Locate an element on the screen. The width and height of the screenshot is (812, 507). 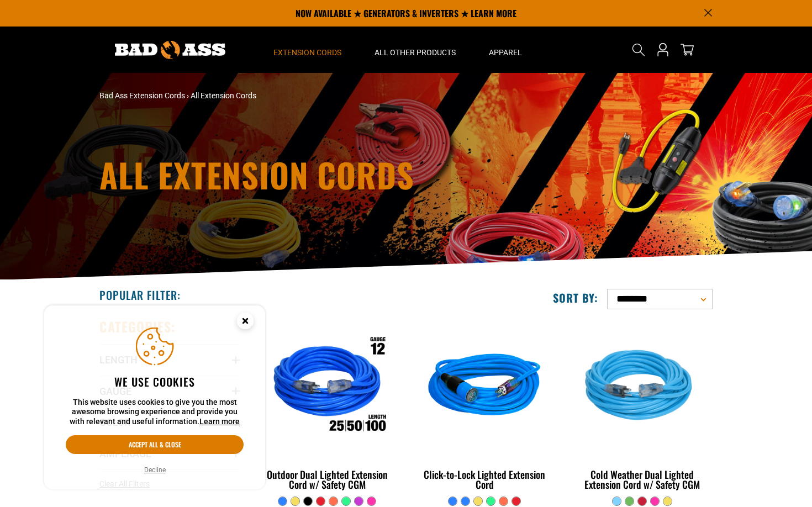
a: Outdoor Dual Lighted Extension Cord w/ Safety CGM Outdoor Dual Lighted Extension Cord w/ Safety CGM is located at coordinates (327, 407).